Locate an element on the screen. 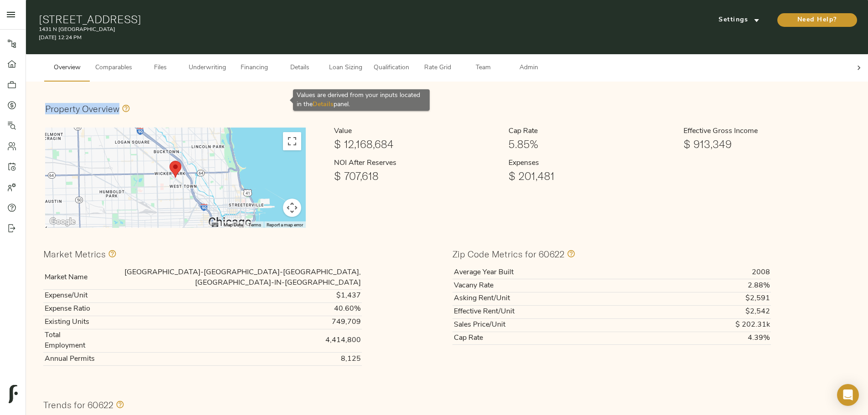 The image size is (868, 415). th: Vacany Rate is located at coordinates (553, 285).